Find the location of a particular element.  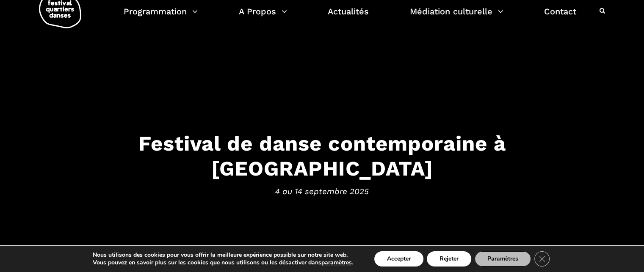

p: Nous utilisons des cookies pour vous offrir la meilleure expérience possible sur notre site web. is located at coordinates (223, 255).